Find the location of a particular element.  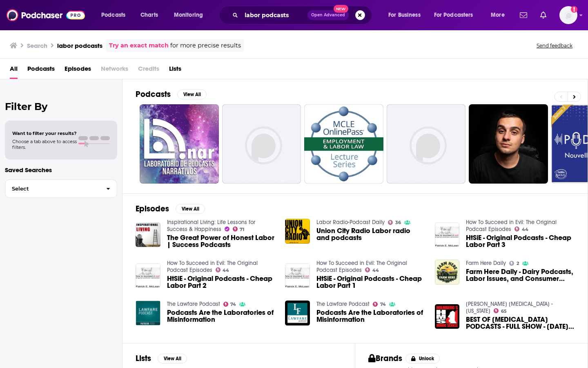

h2: Lists is located at coordinates (143, 358).